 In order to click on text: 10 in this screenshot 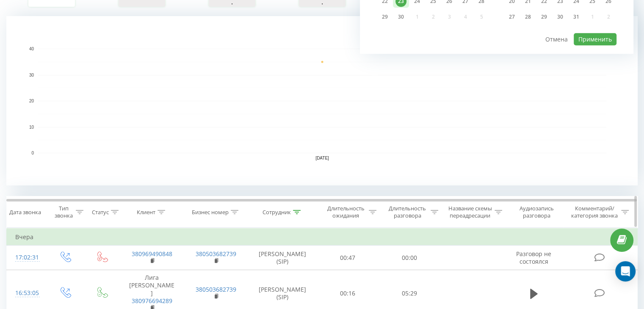, I will do `click(32, 127)`.